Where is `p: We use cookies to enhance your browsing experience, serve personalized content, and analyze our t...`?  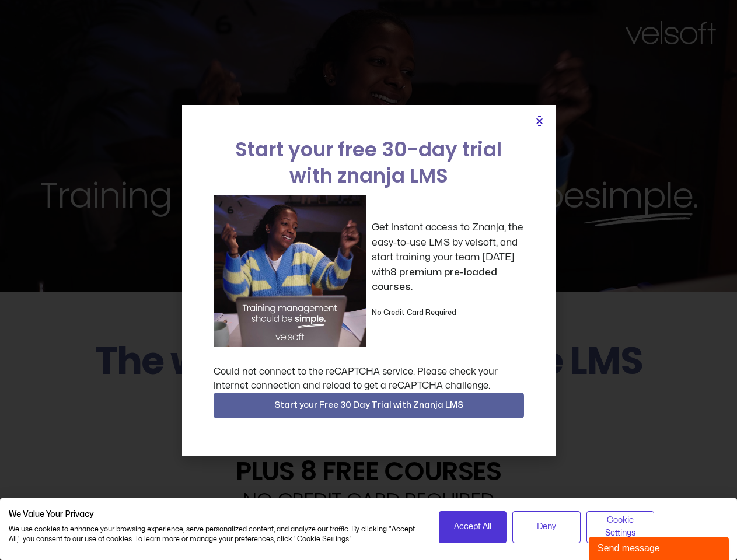 p: We use cookies to enhance your browsing experience, serve personalized content, and analyze our t... is located at coordinates (215, 534).